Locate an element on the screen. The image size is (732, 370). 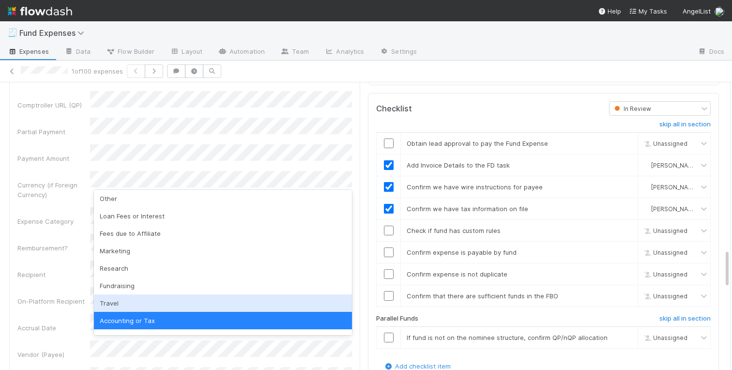
span: If fund is not on the nominee structure, confirm QP/nQP allocation is located at coordinates (507, 338).